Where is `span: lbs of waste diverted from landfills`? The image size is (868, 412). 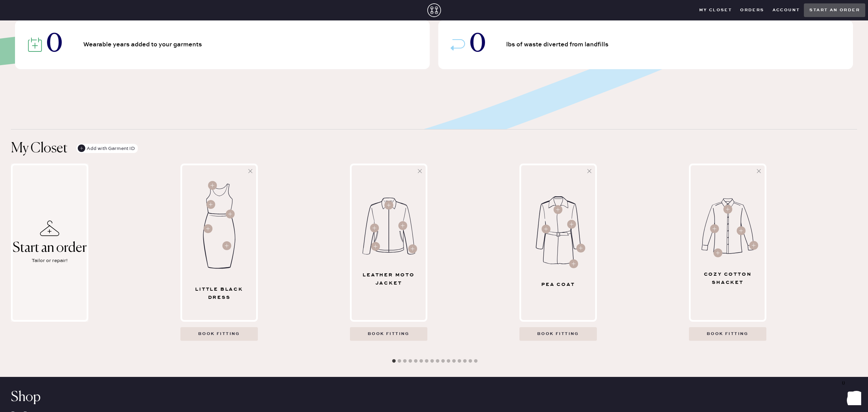
span: lbs of waste diverted from landfills is located at coordinates (559, 44).